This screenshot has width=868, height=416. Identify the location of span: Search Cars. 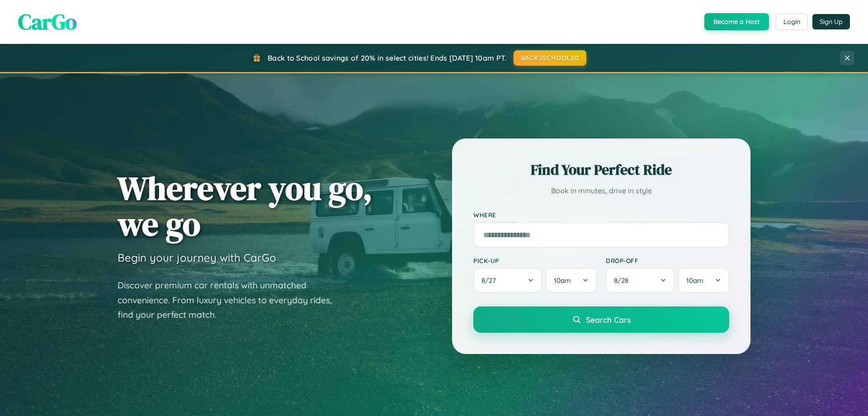
(608, 319).